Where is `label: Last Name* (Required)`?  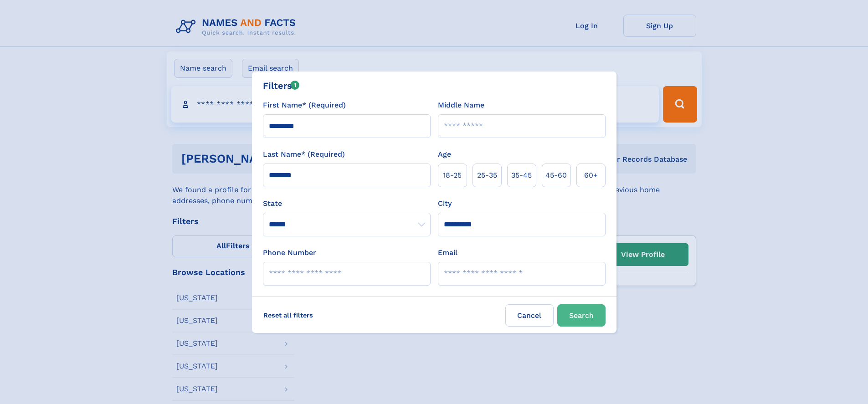 label: Last Name* (Required) is located at coordinates (304, 155).